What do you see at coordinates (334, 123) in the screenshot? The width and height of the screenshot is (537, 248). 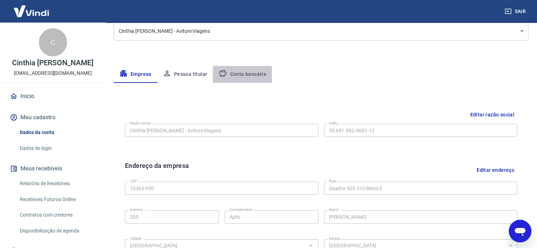 I see `label: CNPJ` at bounding box center [334, 123].